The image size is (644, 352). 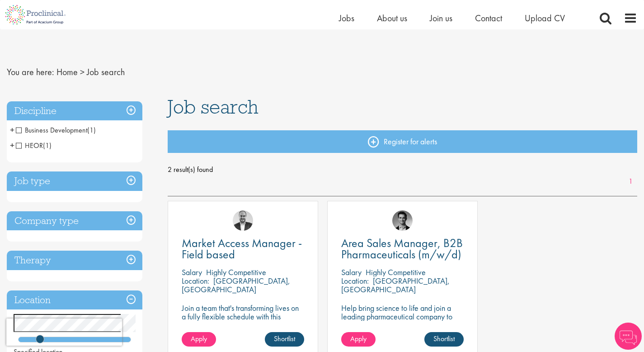 What do you see at coordinates (74, 221) in the screenshot?
I see `div: Company type` at bounding box center [74, 221].